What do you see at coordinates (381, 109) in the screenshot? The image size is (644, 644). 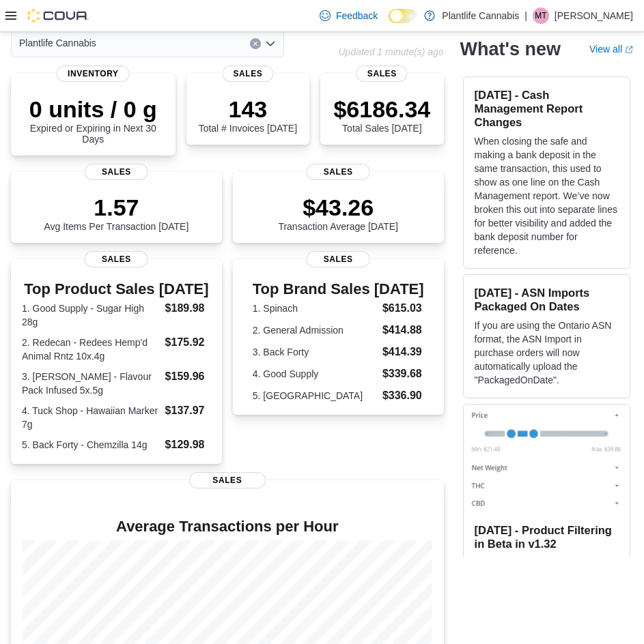 I see `p: $6186.34` at bounding box center [381, 109].